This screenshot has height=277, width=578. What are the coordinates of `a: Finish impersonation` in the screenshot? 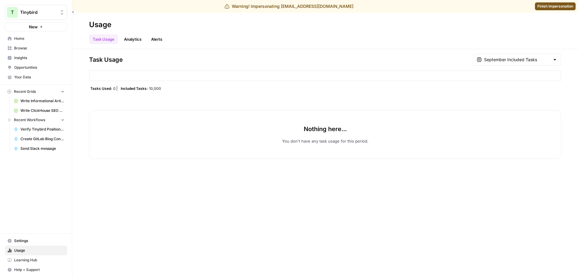 It's located at (555, 6).